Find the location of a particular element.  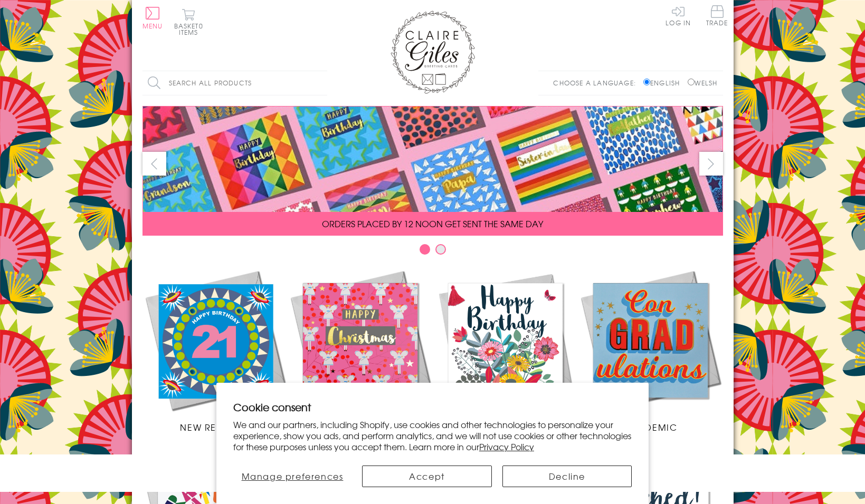

a: Birthdays is located at coordinates (505, 351).